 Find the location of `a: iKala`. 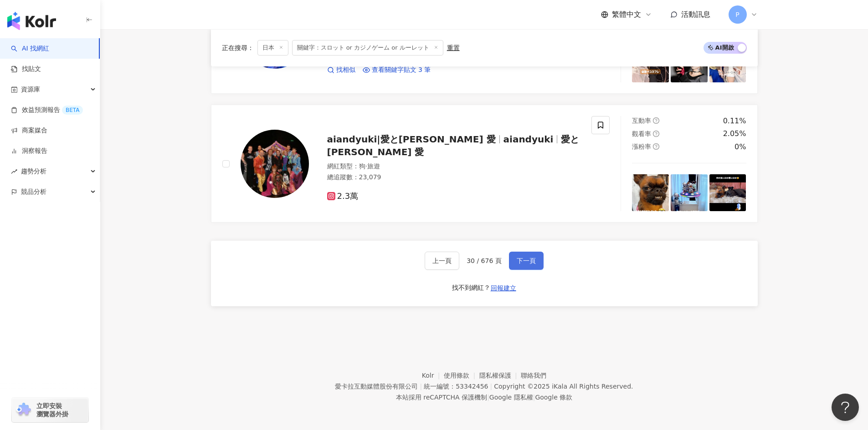

a: iKala is located at coordinates (560, 387).